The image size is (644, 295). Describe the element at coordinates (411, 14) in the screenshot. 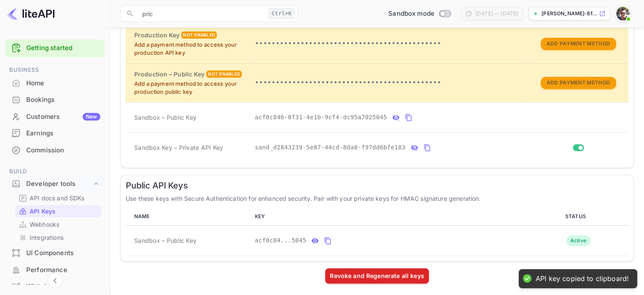

I see `span: Sandbox mode` at that location.